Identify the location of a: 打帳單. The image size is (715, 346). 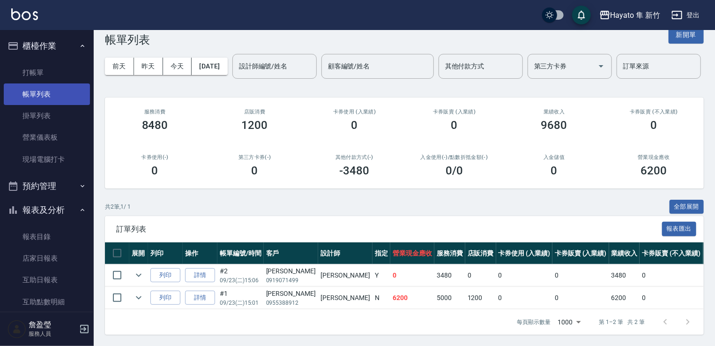
(47, 73).